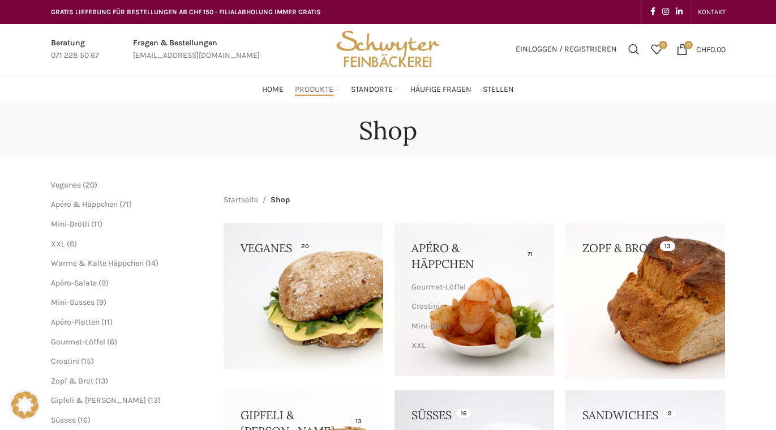  I want to click on a: Home, so click(273, 89).